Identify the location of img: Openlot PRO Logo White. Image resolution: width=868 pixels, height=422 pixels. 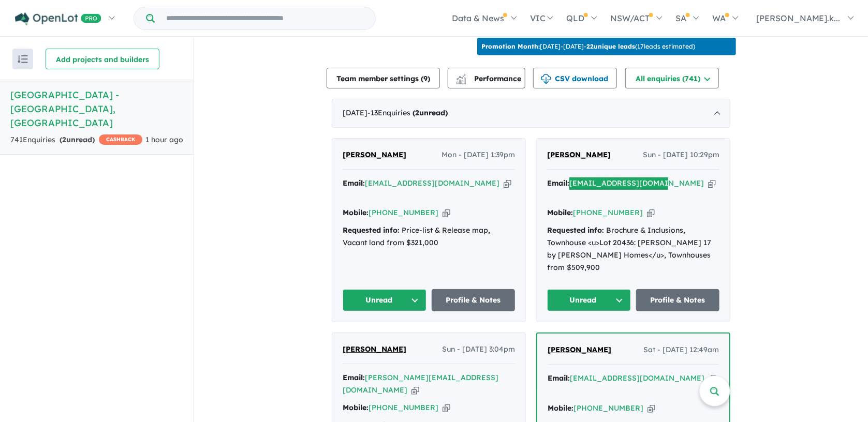
(58, 19).